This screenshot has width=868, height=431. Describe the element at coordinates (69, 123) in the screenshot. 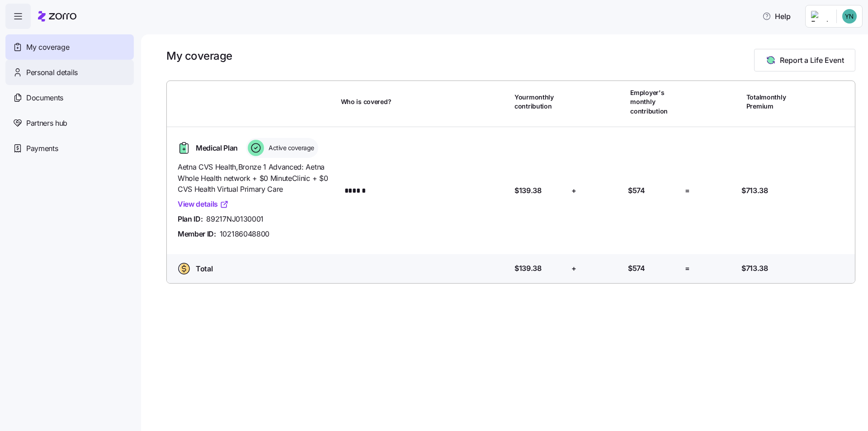

I see `a: Partners hub` at that location.